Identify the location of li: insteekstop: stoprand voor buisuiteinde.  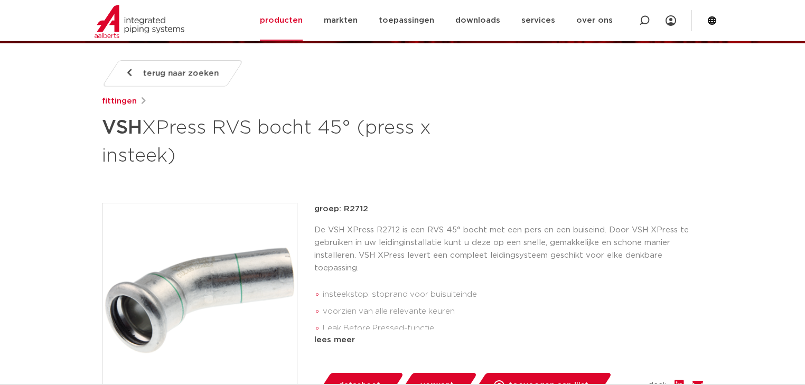
(513, 295).